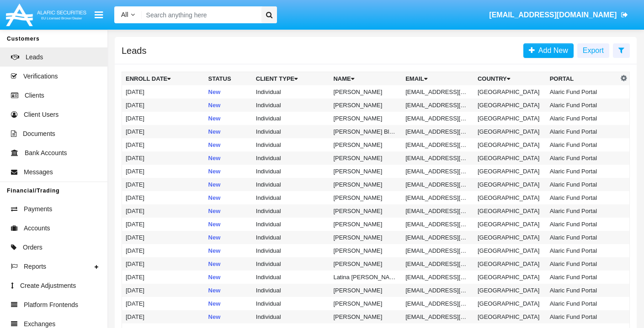  I want to click on span: Verifications, so click(40, 76).